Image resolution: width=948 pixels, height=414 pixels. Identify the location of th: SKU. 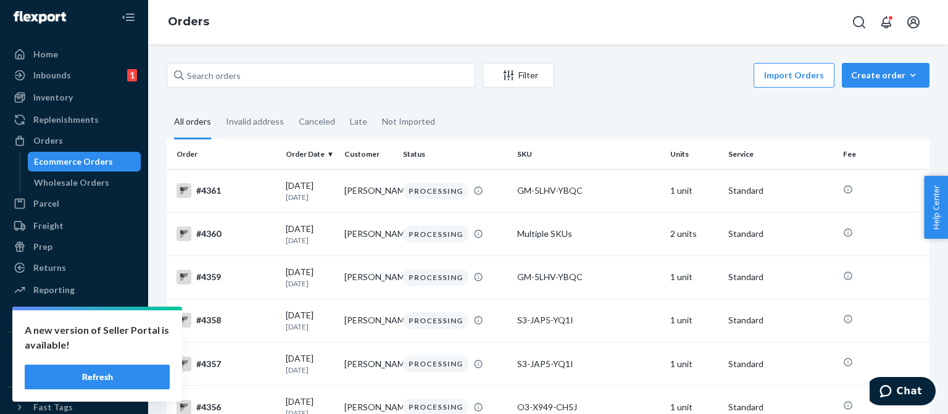
(588, 154).